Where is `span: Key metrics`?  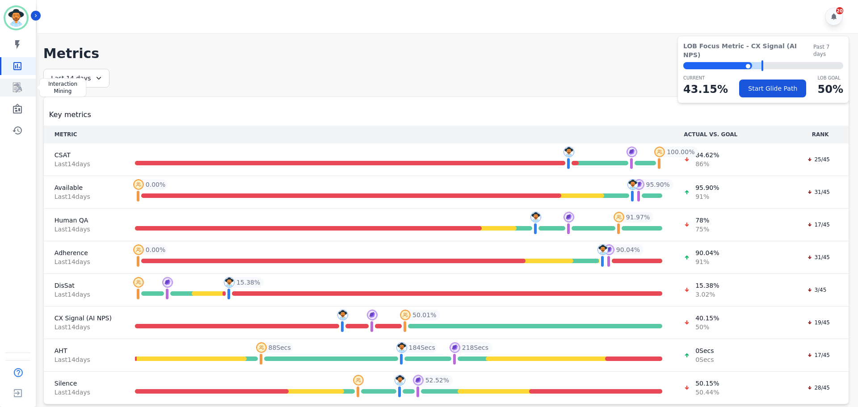
span: Key metrics is located at coordinates (70, 115).